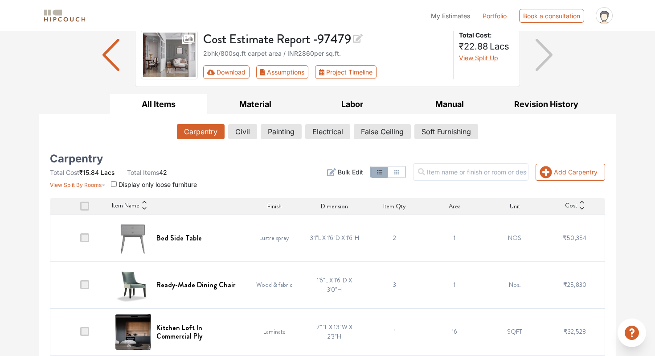 This screenshot has height=356, width=655. Describe the element at coordinates (515, 238) in the screenshot. I see `td: NOS` at that location.